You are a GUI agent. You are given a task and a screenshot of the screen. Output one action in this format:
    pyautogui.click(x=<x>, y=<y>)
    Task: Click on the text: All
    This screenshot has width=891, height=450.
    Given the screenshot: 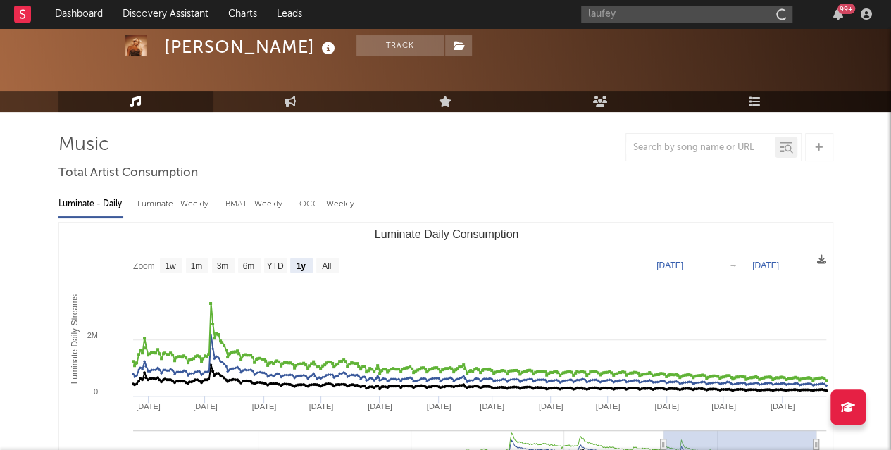 What is the action you would take?
    pyautogui.click(x=326, y=266)
    